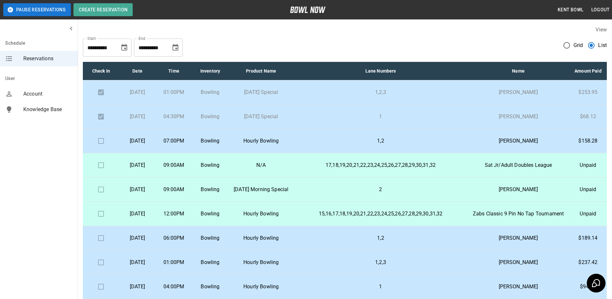  What do you see at coordinates (174, 238) in the screenshot?
I see `p: 06:00PM` at bounding box center [174, 238].